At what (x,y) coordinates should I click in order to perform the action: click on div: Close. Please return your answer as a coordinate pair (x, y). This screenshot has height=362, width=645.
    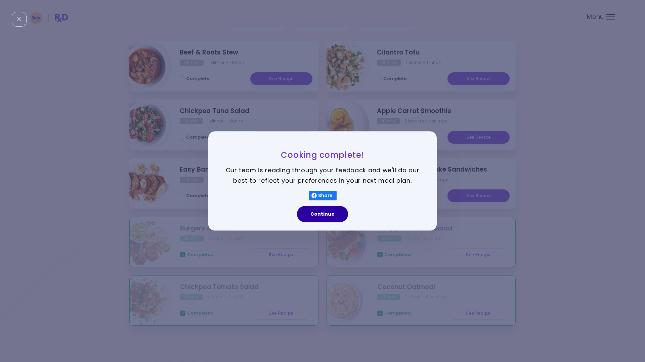
    Looking at the image, I should click on (19, 19).